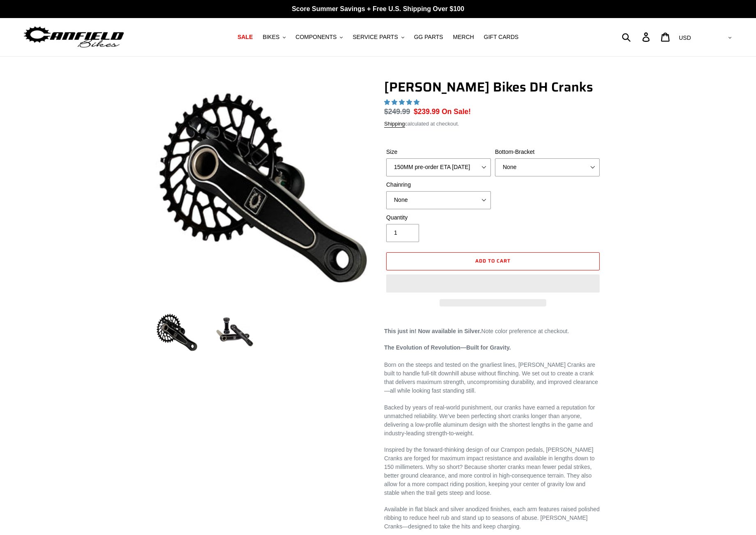 The height and width of the screenshot is (535, 756). I want to click on button: SERVICE PARTS, so click(378, 37).